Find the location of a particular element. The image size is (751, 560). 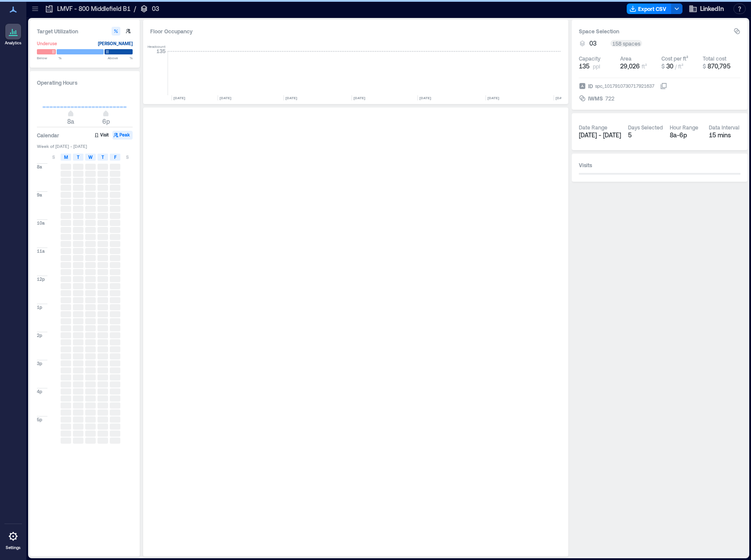

span: ppl is located at coordinates (596, 66).